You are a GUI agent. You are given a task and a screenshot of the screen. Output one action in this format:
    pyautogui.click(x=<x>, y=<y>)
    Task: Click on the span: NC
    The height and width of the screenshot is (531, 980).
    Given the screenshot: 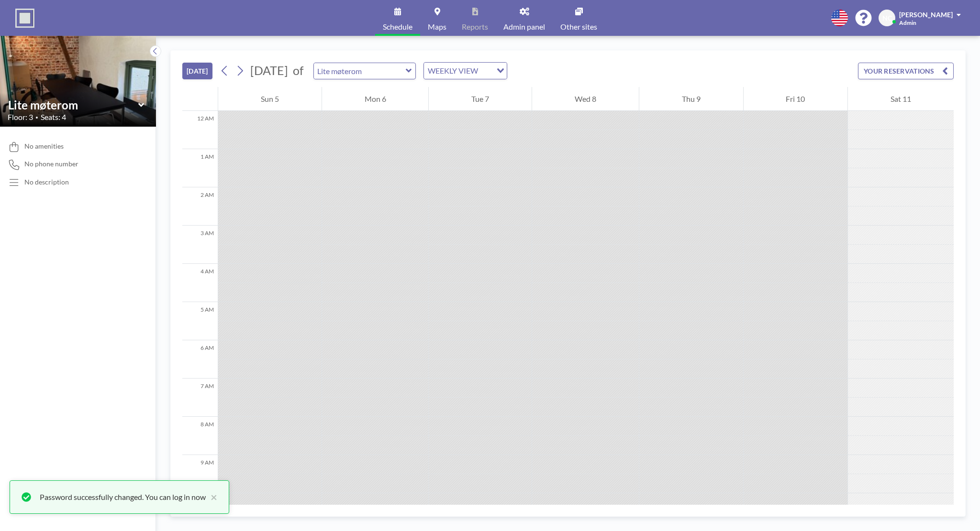 What is the action you would take?
    pyautogui.click(x=887, y=18)
    